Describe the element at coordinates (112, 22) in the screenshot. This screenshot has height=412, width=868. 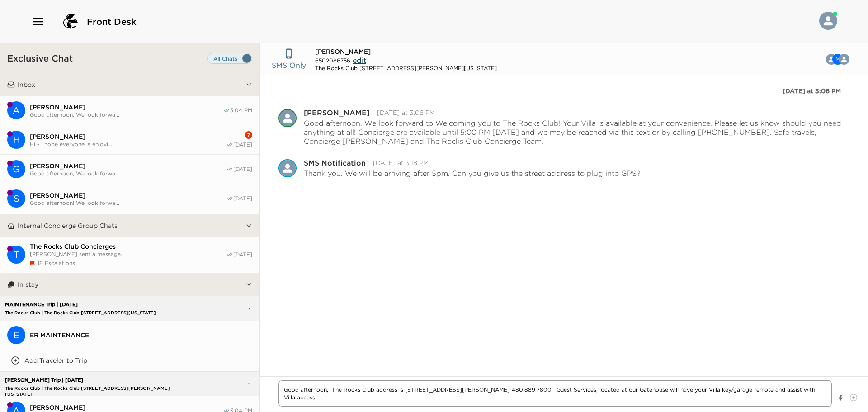
I see `span: Front Desk` at that location.